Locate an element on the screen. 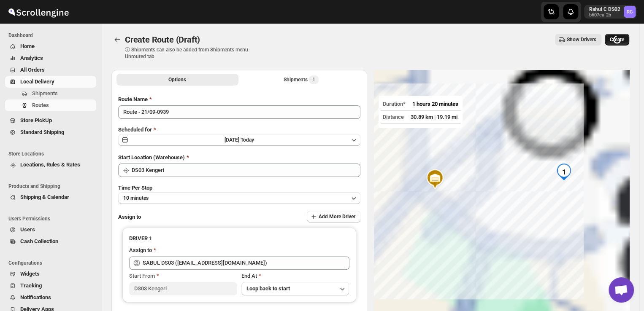 The height and width of the screenshot is (311, 644). span: Locations, Rules & Rates is located at coordinates (50, 164).